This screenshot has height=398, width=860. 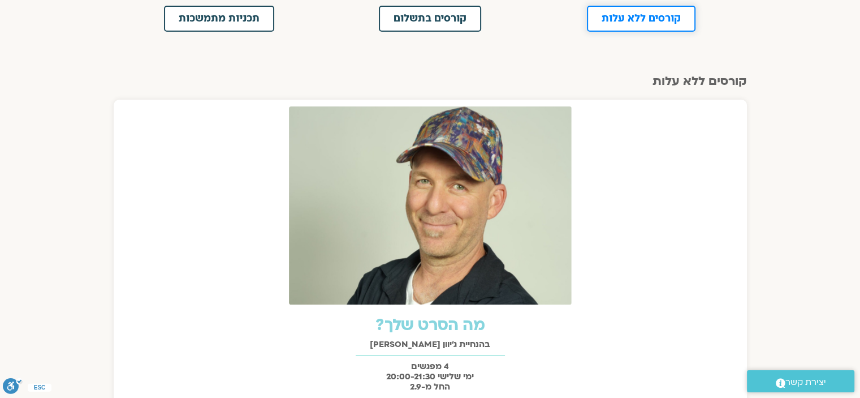 I want to click on strong: 4 מפגשים, so click(x=430, y=366).